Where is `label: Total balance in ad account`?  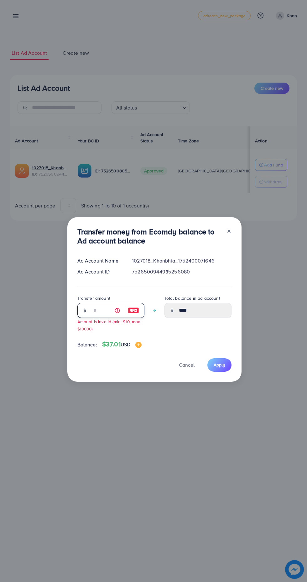 label: Total balance in ad account is located at coordinates (192, 298).